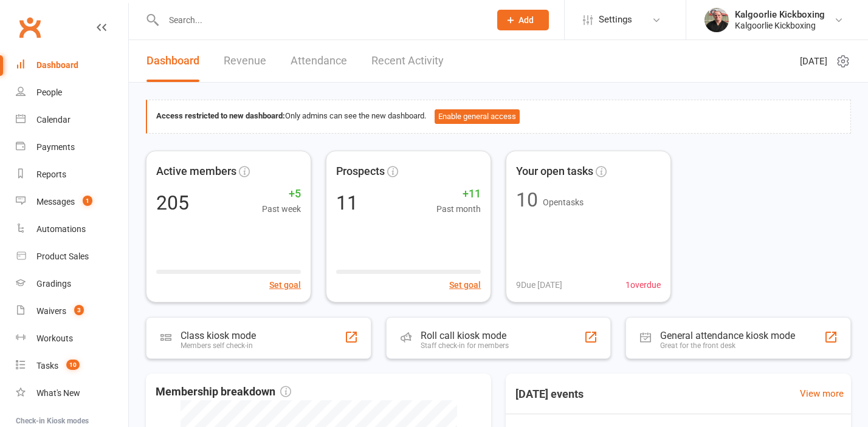  Describe the element at coordinates (71, 147) in the screenshot. I see `a: Payments` at that location.